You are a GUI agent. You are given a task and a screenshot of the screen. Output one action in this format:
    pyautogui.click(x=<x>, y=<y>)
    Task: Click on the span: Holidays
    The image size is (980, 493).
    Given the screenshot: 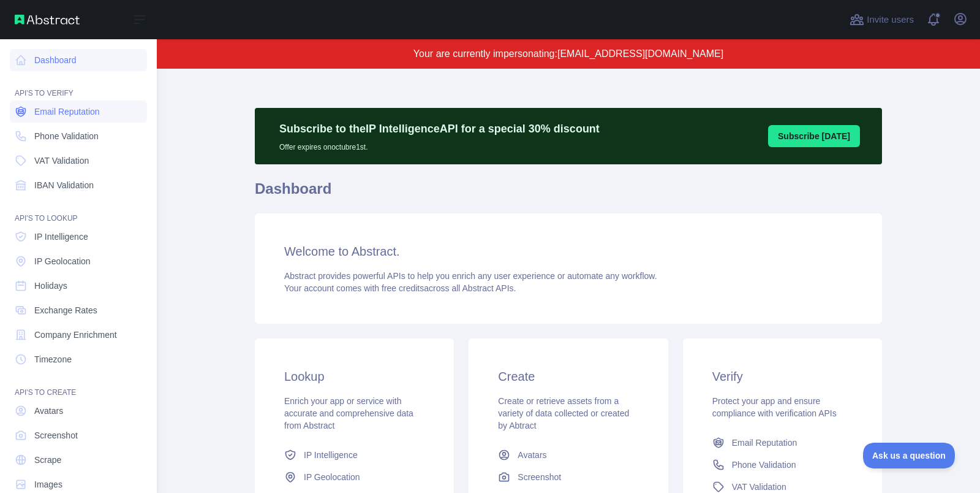 What is the action you would take?
    pyautogui.click(x=51, y=286)
    